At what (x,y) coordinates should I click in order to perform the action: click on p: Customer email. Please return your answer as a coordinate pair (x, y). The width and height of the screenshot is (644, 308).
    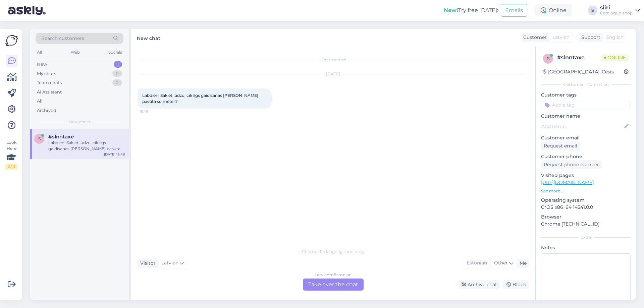
    Looking at the image, I should click on (586, 138).